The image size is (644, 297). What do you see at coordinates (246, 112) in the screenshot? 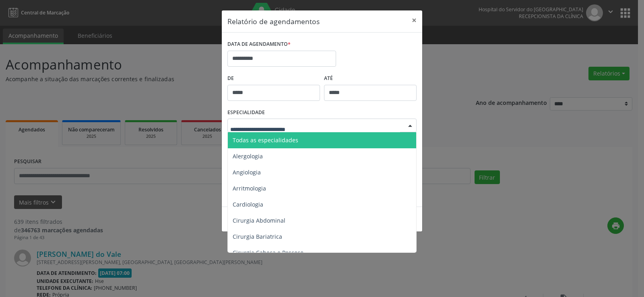
I see `label: ESPECIALIDADE` at bounding box center [246, 112].